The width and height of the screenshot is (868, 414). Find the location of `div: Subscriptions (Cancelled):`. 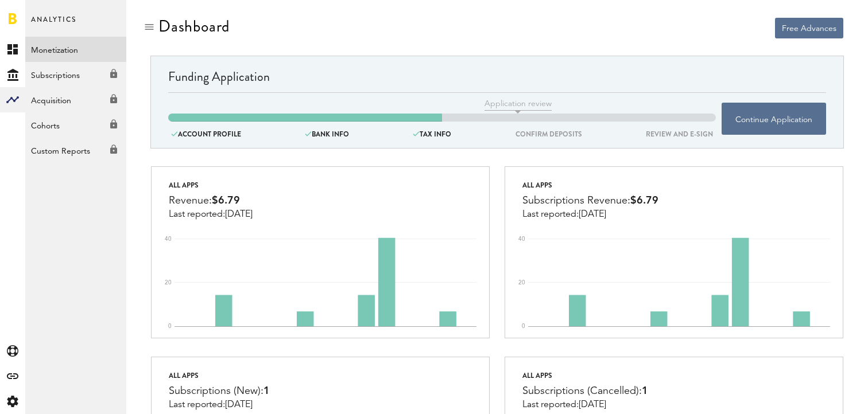

div: Subscriptions (Cancelled): is located at coordinates (585, 391).